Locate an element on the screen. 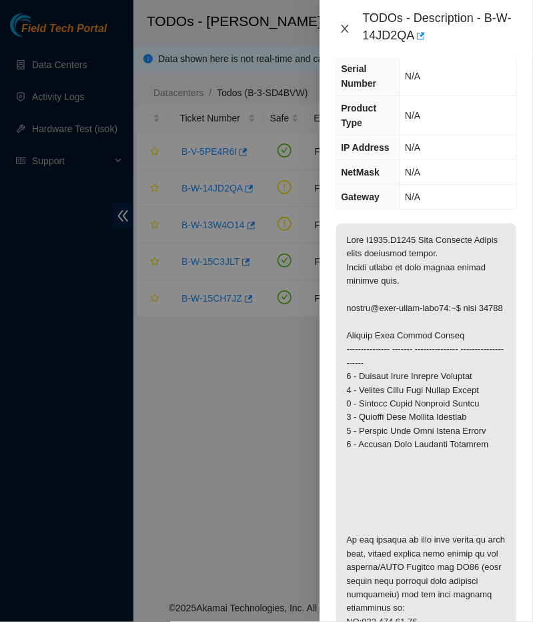 The width and height of the screenshot is (533, 622). div: TODOs - Description - B-W-14JD2QA is located at coordinates (440, 29).